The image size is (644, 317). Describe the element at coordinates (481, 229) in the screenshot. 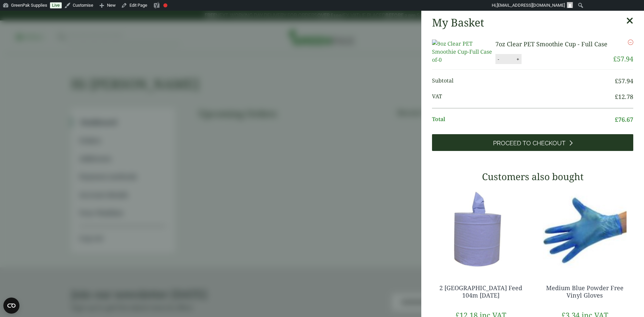

I see `img: 3630017-2-Ply-Blue-Centre-Feed-104m` at that location.